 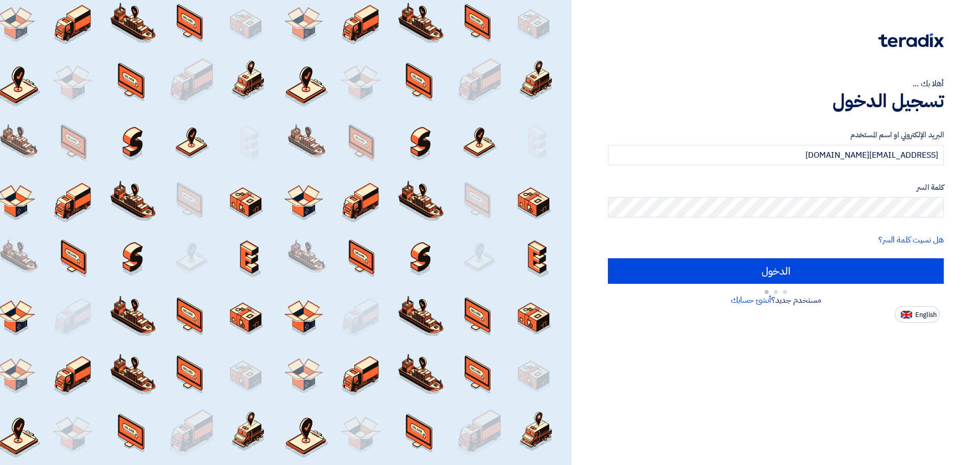 I want to click on label: كلمة السر, so click(x=776, y=187).